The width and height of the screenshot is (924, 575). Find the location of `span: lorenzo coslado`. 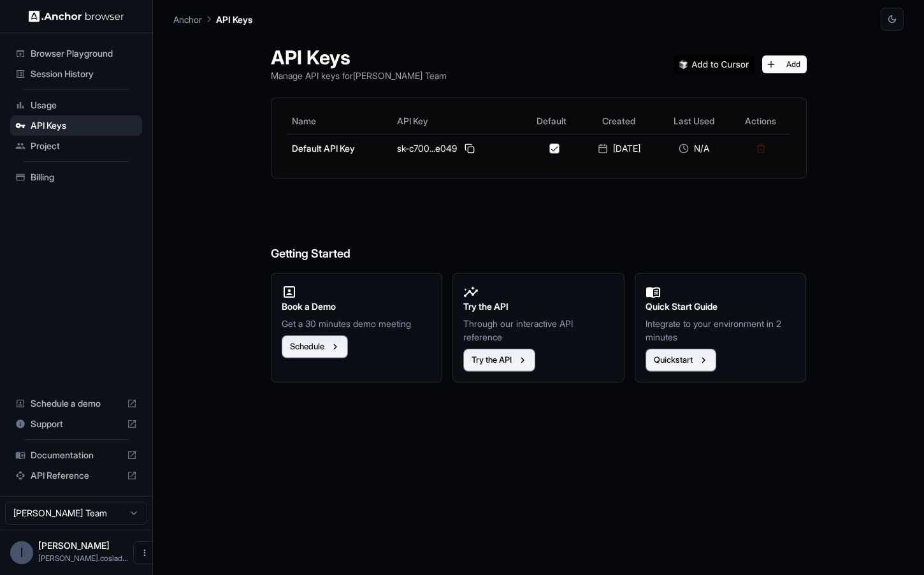

span: lorenzo coslado is located at coordinates (74, 545).